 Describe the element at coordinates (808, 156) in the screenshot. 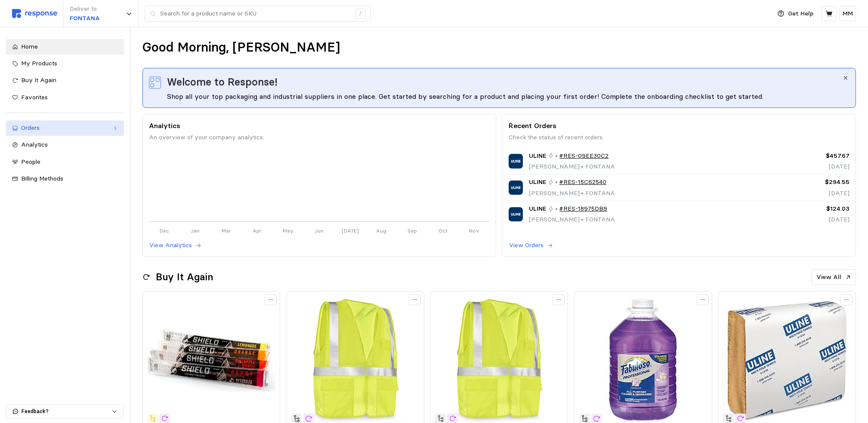

I see `p: $457.67` at that location.